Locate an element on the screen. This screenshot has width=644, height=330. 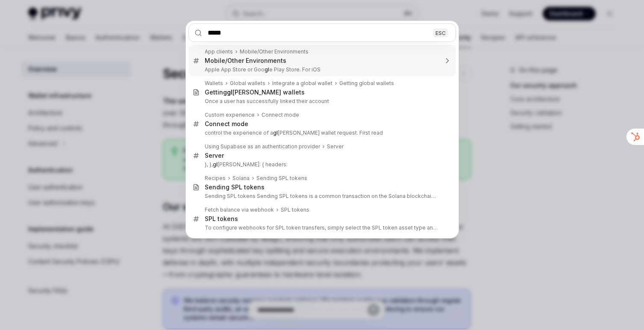
div: Integrate a global wallet is located at coordinates (302, 83).